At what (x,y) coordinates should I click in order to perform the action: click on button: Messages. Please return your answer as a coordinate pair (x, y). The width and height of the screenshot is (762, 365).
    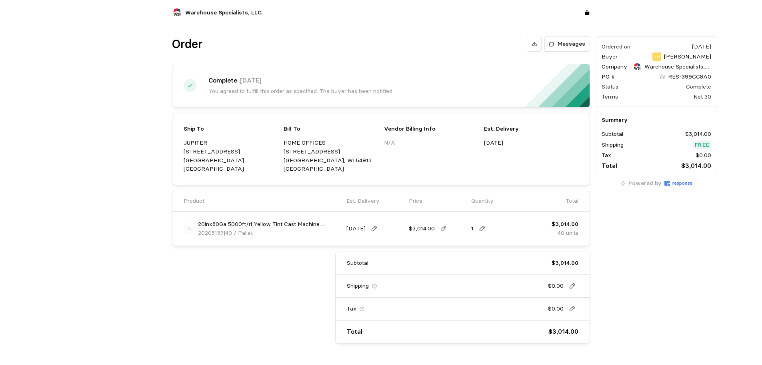
    Looking at the image, I should click on (567, 44).